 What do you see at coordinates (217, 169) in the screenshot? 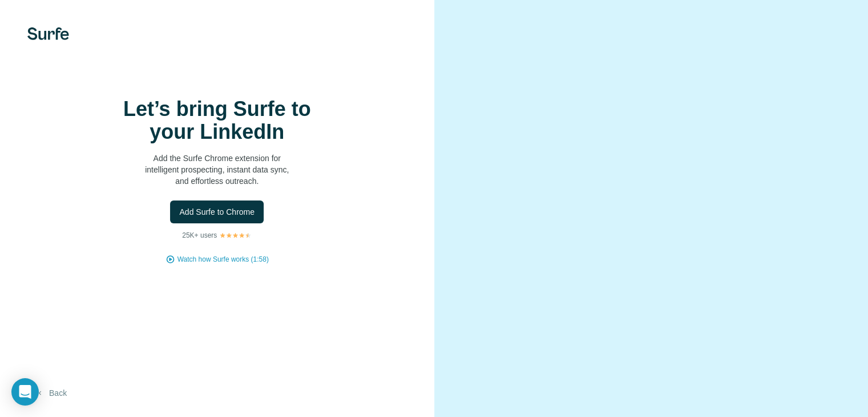
I see `p: Add the Surfe Chrome extension for intelligent prospecting, instant data sync, and effortless out...` at bounding box center [217, 169].